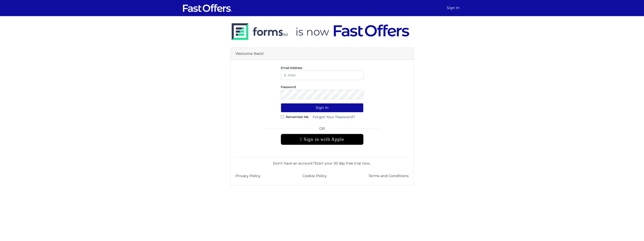 Image resolution: width=644 pixels, height=241 pixels. I want to click on input: E-Mail, so click(322, 75).